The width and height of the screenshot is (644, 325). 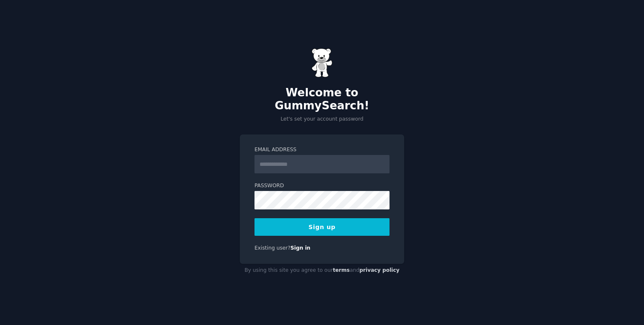 I want to click on span: Existing user?, so click(x=273, y=248).